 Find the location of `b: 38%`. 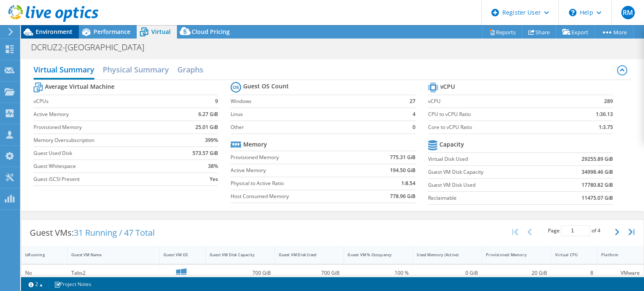

b: 38% is located at coordinates (213, 167).